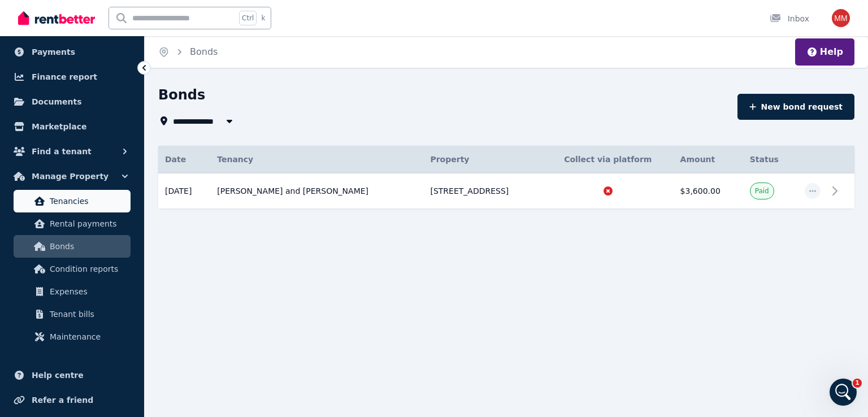  What do you see at coordinates (72, 376) in the screenshot?
I see `a: Help centre` at bounding box center [72, 376].